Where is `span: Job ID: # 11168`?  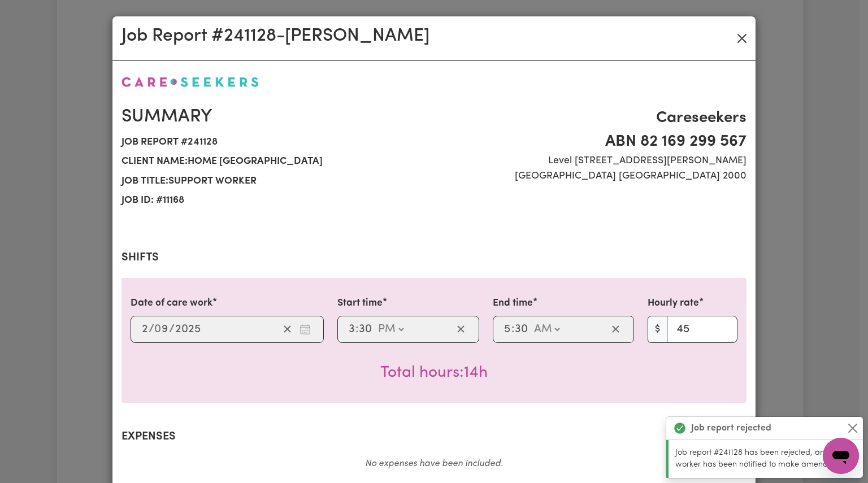 span: Job ID: # 11168 is located at coordinates (274, 200).